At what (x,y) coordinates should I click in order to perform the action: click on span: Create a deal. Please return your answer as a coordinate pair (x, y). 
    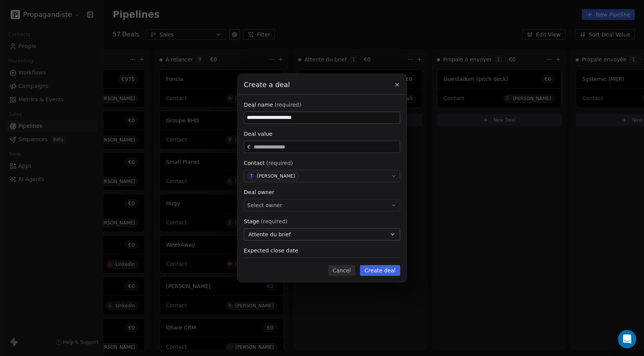
    Looking at the image, I should click on (267, 85).